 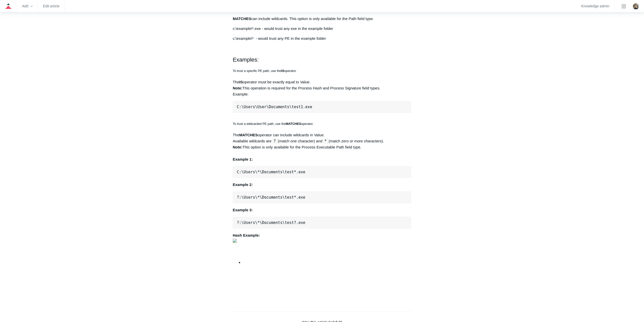 What do you see at coordinates (28, 6) in the screenshot?
I see `zd-hc-trigger: Add` at bounding box center [28, 6].